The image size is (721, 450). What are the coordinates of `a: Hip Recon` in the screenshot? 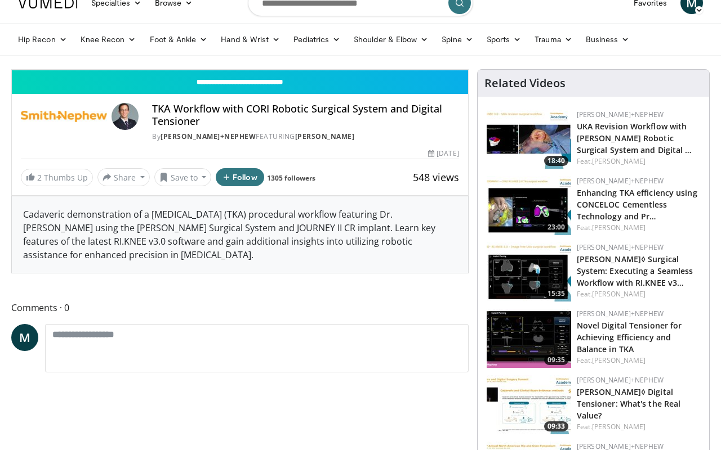 It's located at (42, 39).